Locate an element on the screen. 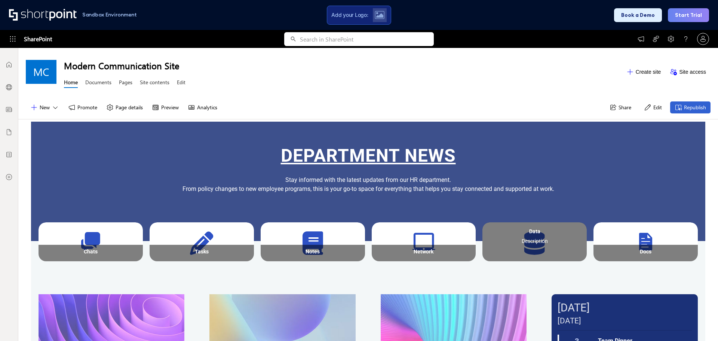 The width and height of the screenshot is (718, 341). input: Search in SharePoint is located at coordinates (367, 39).